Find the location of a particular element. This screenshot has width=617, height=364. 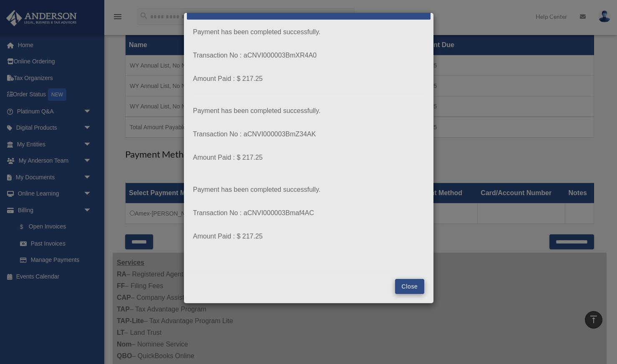

p: Transaction No : aCNVI000003BmZ34AK is located at coordinates (309, 134).